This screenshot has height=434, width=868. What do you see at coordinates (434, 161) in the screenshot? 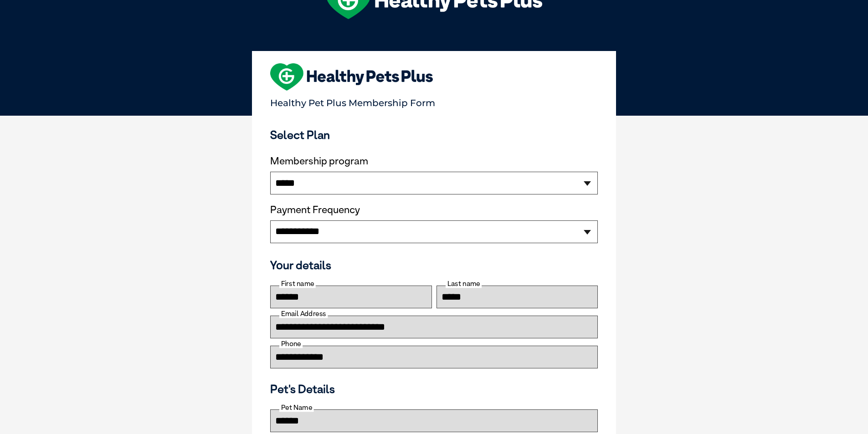
I see `label: Membership program` at bounding box center [434, 161].